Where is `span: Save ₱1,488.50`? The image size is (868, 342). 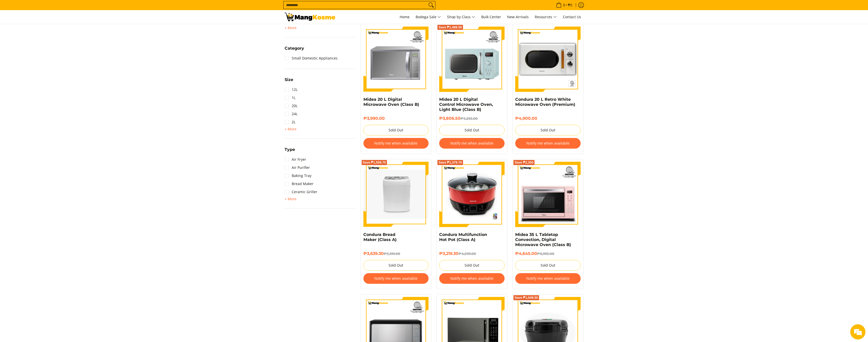
span: Save ₱1,488.50 is located at coordinates (450, 27).